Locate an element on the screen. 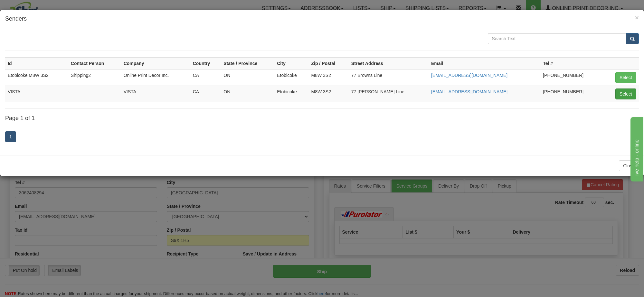 This screenshot has width=644, height=297. th: Zip / Postal is located at coordinates (329, 63).